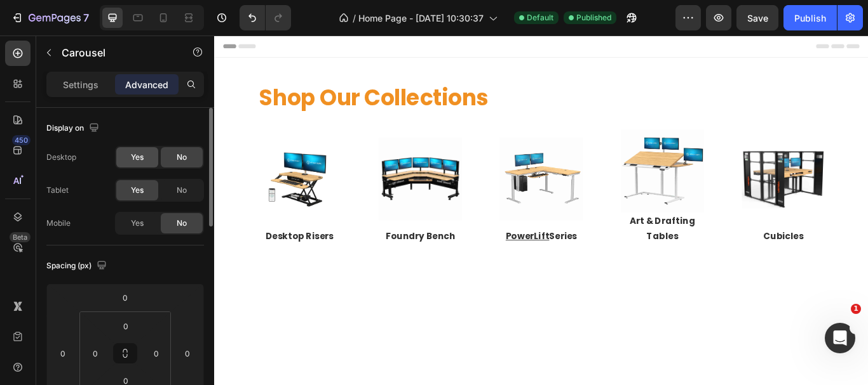  What do you see at coordinates (522, 226) in the screenshot?
I see `a: Art & Drafting Tables` at bounding box center [522, 226].